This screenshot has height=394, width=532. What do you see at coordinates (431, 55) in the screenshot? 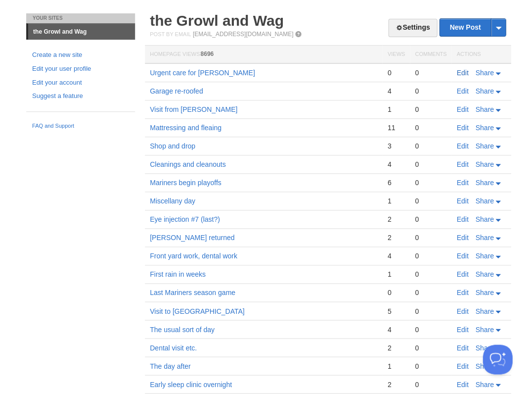
I see `th: Comments` at bounding box center [431, 55].